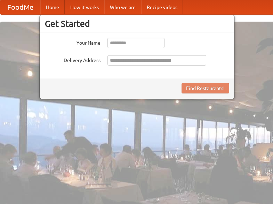 This screenshot has width=273, height=204. I want to click on label: Delivery Address, so click(73, 59).